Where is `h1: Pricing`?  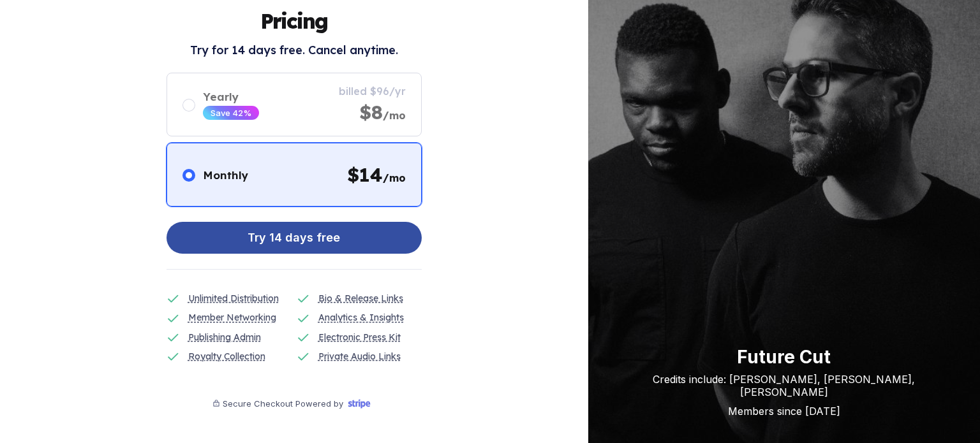 h1: Pricing is located at coordinates (293, 21).